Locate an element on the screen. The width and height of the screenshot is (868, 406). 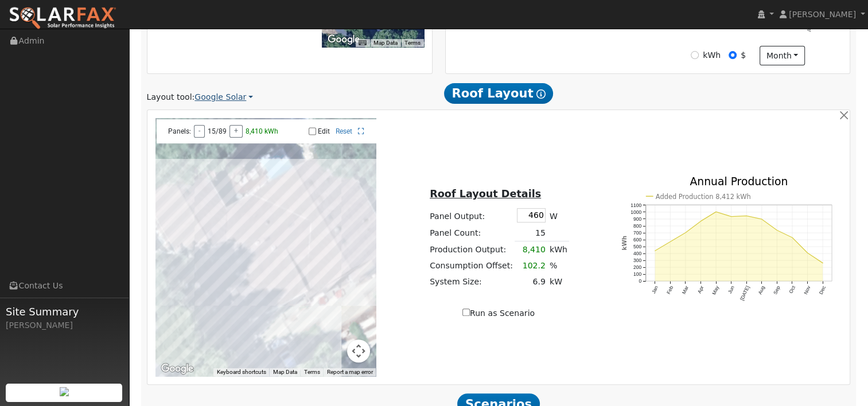
label: kWh is located at coordinates (711, 55).